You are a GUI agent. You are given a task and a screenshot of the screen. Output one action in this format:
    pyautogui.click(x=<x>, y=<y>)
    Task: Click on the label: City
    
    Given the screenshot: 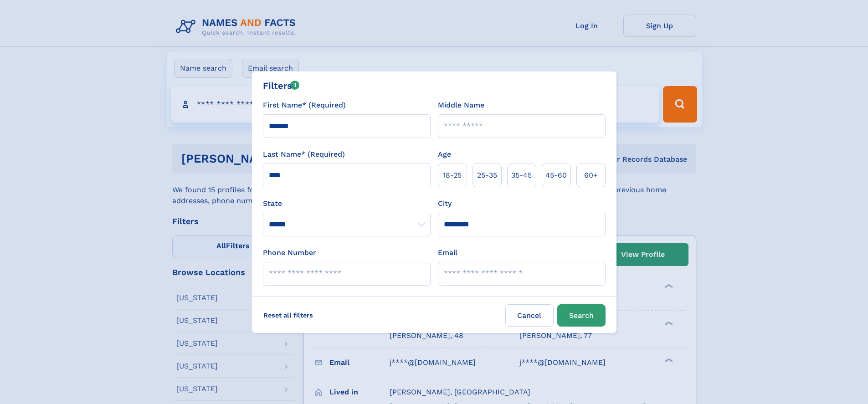 What is the action you would take?
    pyautogui.click(x=445, y=203)
    